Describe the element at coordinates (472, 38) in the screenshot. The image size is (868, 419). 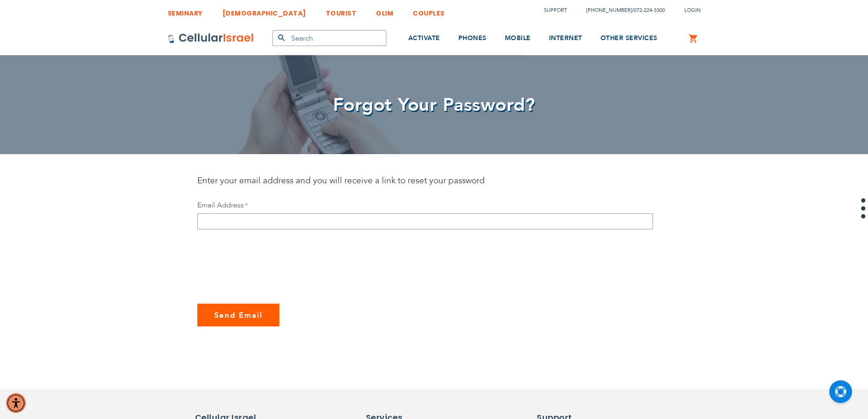
I see `span: PHONES` at that location.